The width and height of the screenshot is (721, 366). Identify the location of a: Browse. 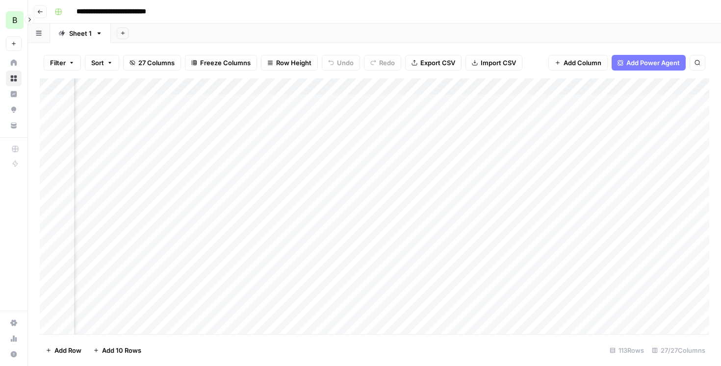
(14, 78).